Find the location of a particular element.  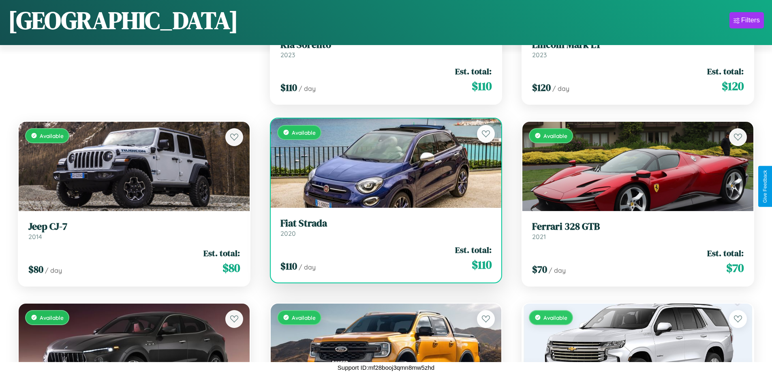

a: Fiat Strada2020 is located at coordinates (386, 227).